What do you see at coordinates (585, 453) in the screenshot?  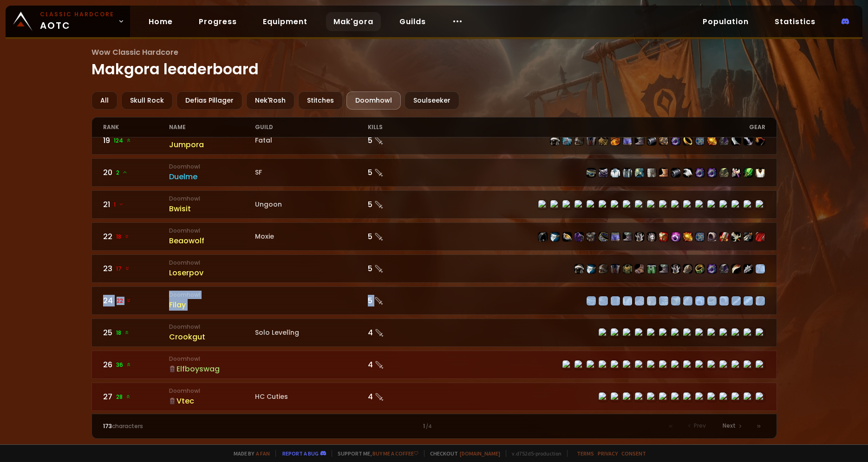 I see `a: Terms` at bounding box center [585, 453].